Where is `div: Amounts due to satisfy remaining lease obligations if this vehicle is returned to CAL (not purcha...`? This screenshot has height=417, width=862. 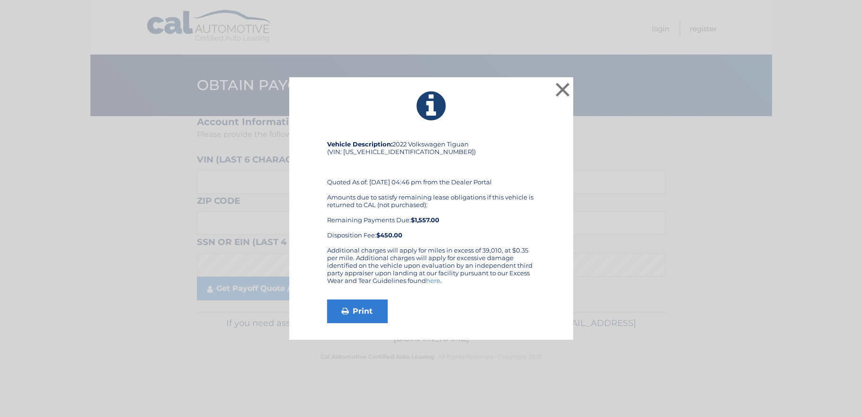
div: Amounts due to satisfy remaining lease obligations if this vehicle is returned to CAL (not purcha... is located at coordinates (431, 216).